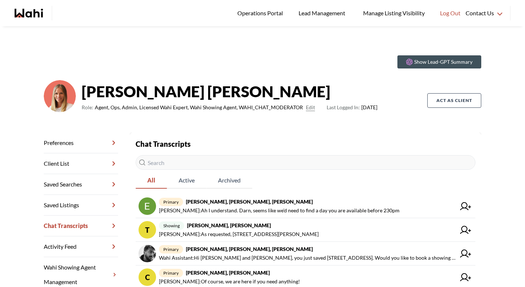 The width and height of the screenshot is (525, 287). I want to click on a: Chat Transcripts, so click(81, 226).